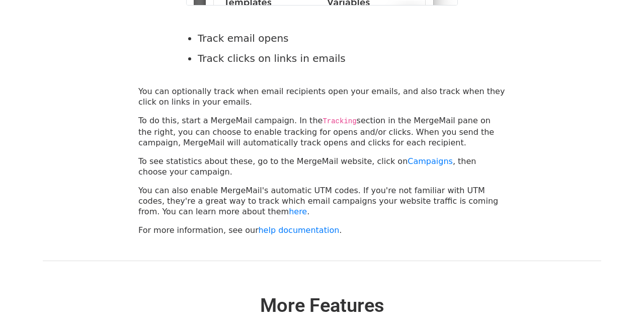  Describe the element at coordinates (323, 38) in the screenshot. I see `li: Track email opens` at that location.